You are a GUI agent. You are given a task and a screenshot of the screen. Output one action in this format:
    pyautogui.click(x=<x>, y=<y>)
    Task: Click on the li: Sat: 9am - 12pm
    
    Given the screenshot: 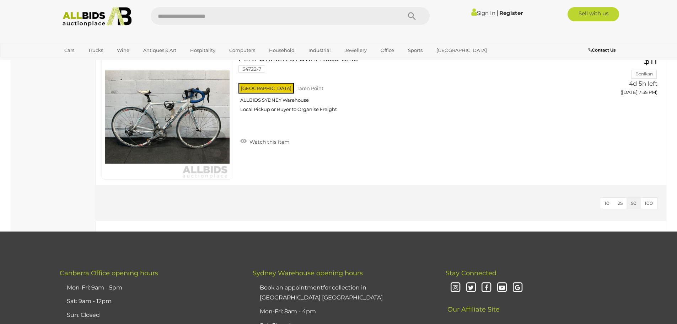 What is the action you would take?
    pyautogui.click(x=150, y=301)
    